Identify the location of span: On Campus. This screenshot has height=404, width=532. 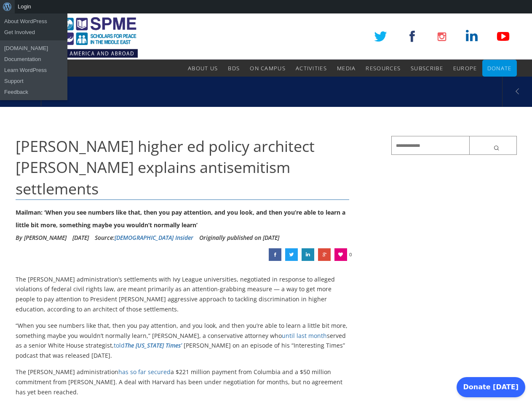
(267, 68).